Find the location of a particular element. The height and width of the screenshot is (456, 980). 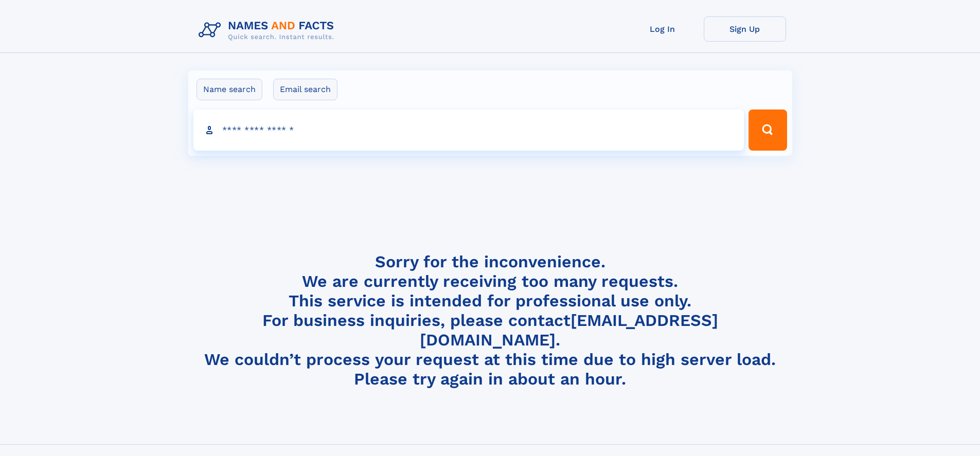

h4: Sorry for the inconvenience. We are currently receiving too many requests. This service is intend... is located at coordinates (490, 321).